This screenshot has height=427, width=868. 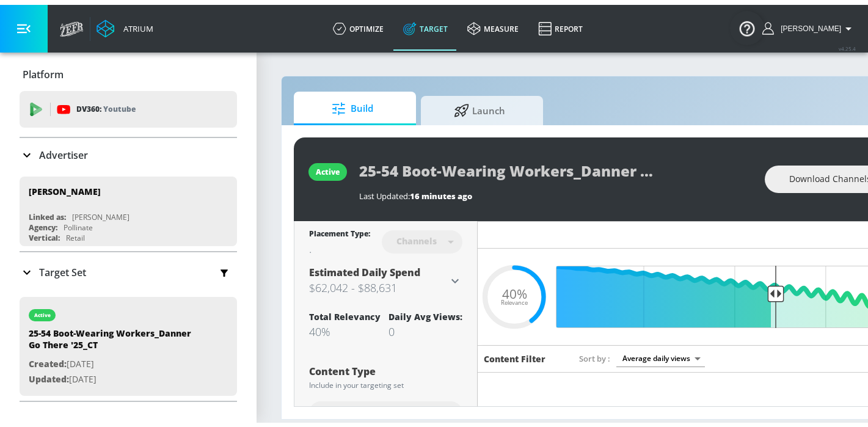 I want to click on span: 40%, so click(x=515, y=288).